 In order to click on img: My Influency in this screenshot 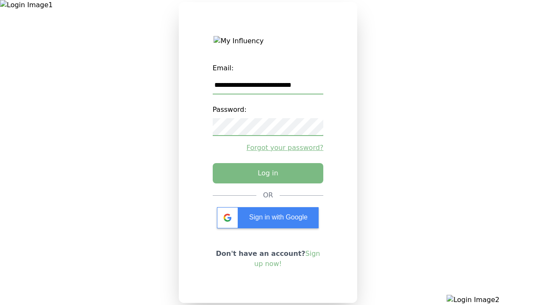, I will do `click(268, 41)`.